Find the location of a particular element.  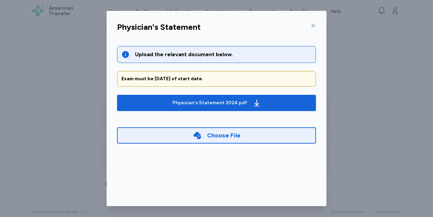

div: Choose File is located at coordinates (224, 135).